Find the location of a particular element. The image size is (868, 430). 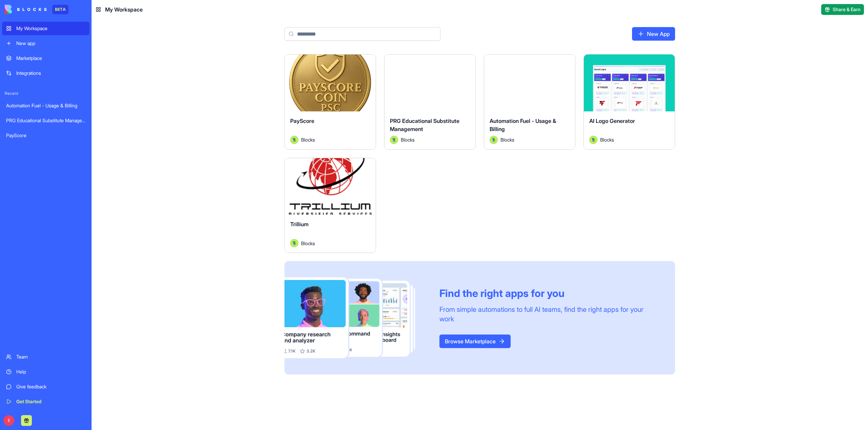

div: Help is located at coordinates (51, 372).